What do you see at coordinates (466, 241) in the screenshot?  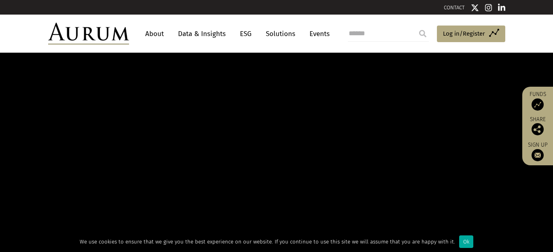 I see `div: Ok` at bounding box center [466, 241].